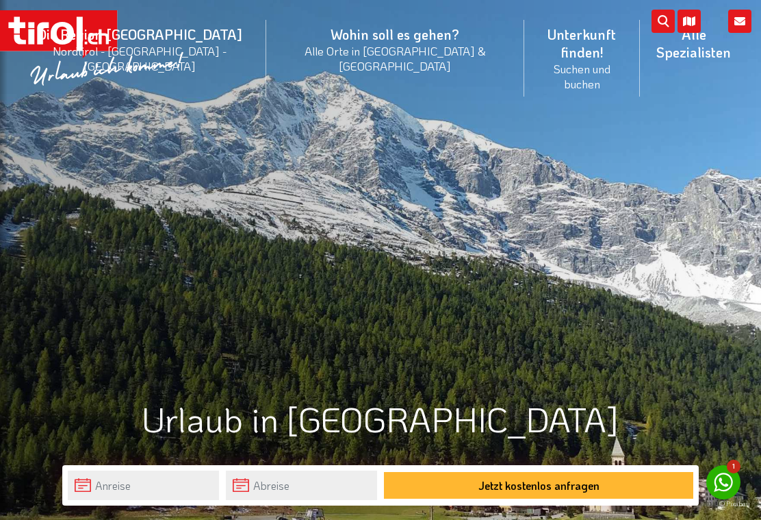  What do you see at coordinates (689, 21) in the screenshot?
I see `i: Karte öffnen` at bounding box center [689, 21].